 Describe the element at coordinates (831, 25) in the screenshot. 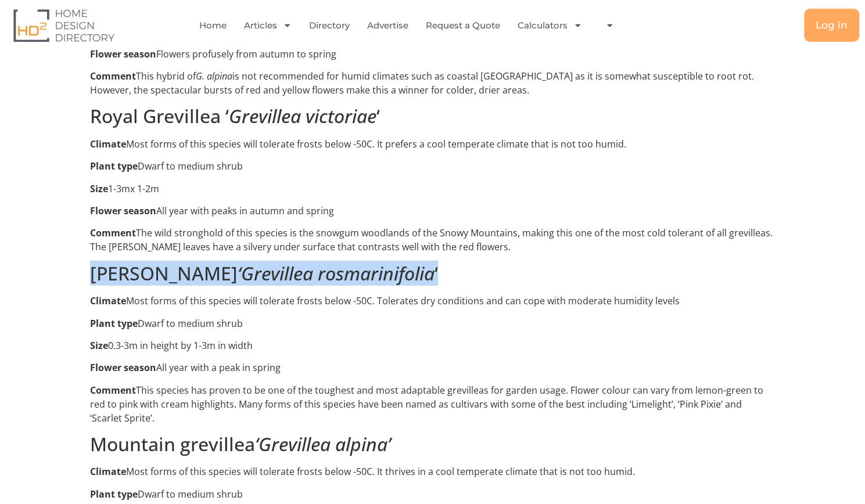

I see `span: Log in` at that location.